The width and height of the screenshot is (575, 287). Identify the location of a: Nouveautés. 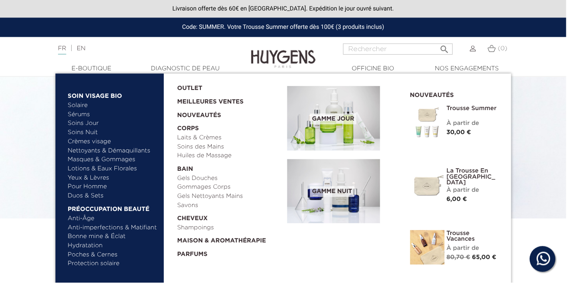
(233, 115).